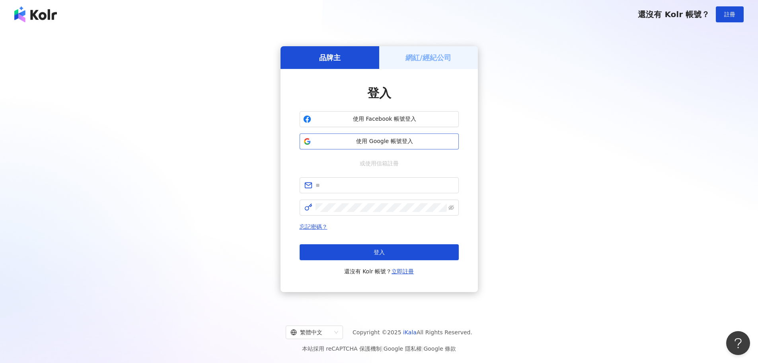  I want to click on span: 或使用信箱註冊, so click(379, 163).